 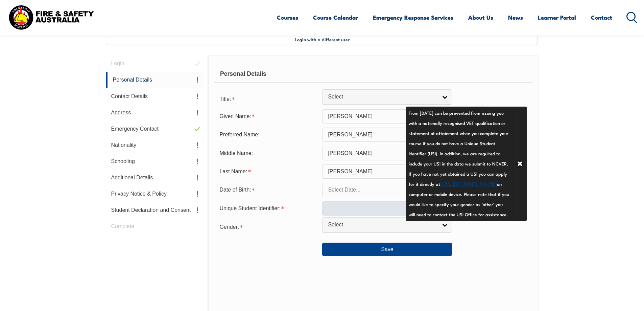 What do you see at coordinates (268, 98) in the screenshot?
I see `div: Title is required.` at bounding box center [268, 98].